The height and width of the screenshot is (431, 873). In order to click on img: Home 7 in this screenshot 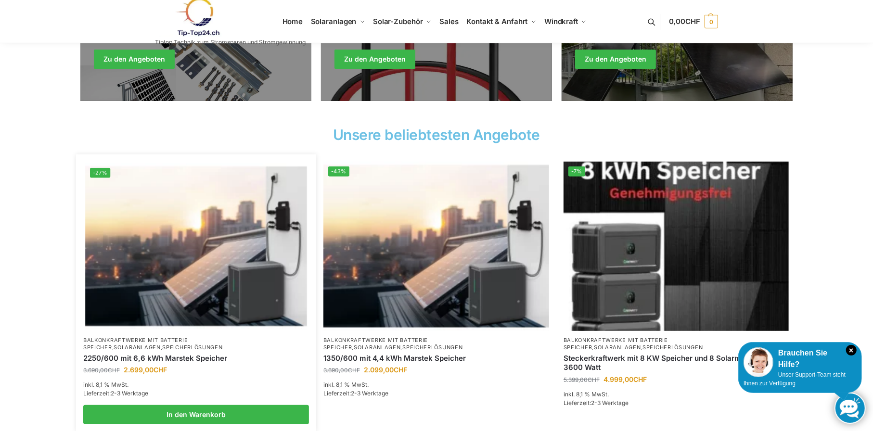, I will do `click(676, 246)`.